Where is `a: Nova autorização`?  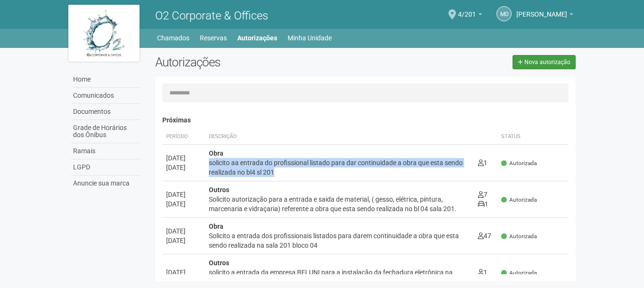 a: Nova autorização is located at coordinates (543, 62).